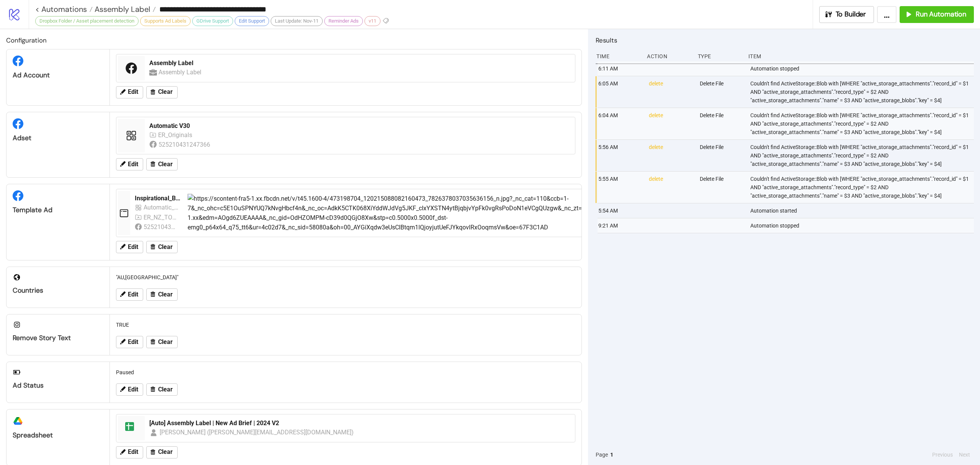  I want to click on span: Run Automation, so click(941, 14).